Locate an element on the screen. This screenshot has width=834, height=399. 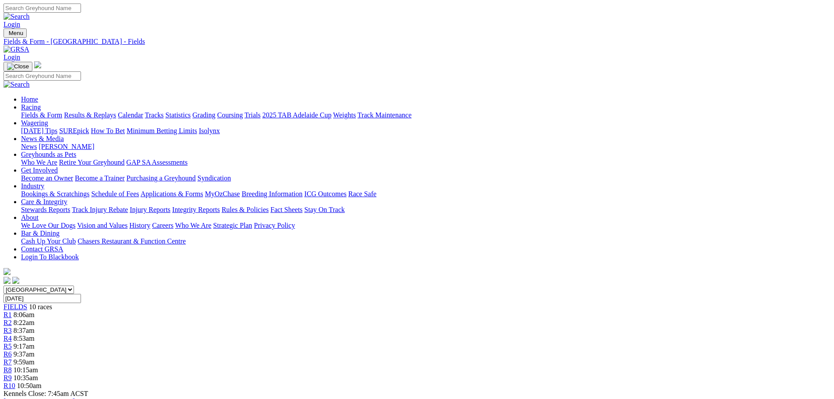
a: Coursing is located at coordinates (230, 115).